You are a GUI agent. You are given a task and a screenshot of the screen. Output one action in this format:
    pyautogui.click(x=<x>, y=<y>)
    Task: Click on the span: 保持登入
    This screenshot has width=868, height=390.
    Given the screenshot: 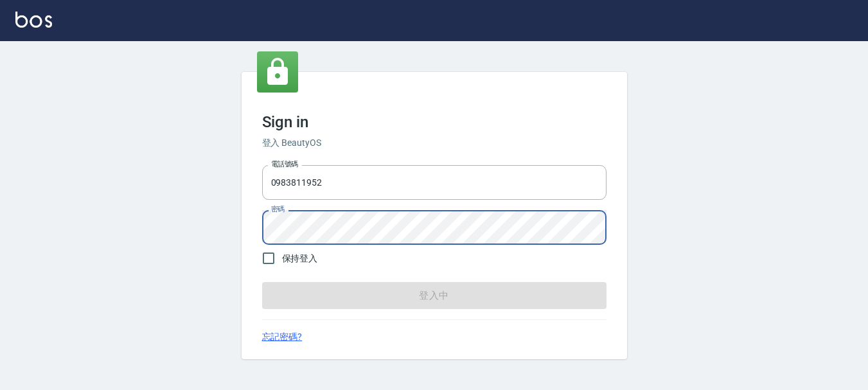 What is the action you would take?
    pyautogui.click(x=300, y=258)
    